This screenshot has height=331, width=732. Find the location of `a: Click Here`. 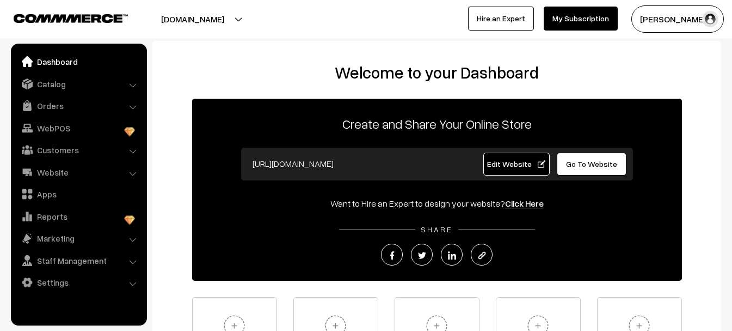

a: Click Here is located at coordinates (524, 203).